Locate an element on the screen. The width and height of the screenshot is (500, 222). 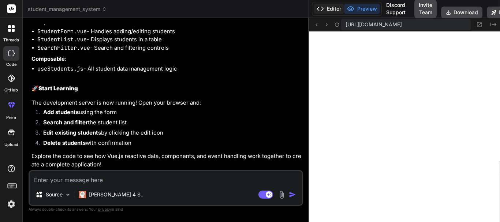
li: - All student data management logic is located at coordinates (169, 69).